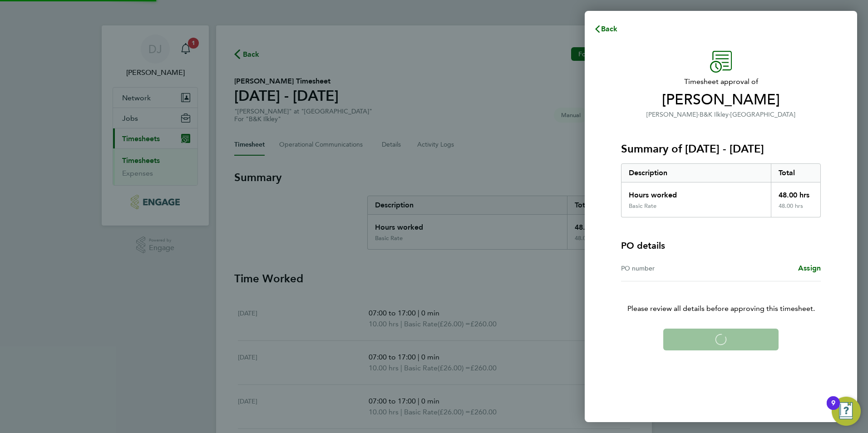 The width and height of the screenshot is (868, 433). I want to click on div: Total, so click(796, 173).